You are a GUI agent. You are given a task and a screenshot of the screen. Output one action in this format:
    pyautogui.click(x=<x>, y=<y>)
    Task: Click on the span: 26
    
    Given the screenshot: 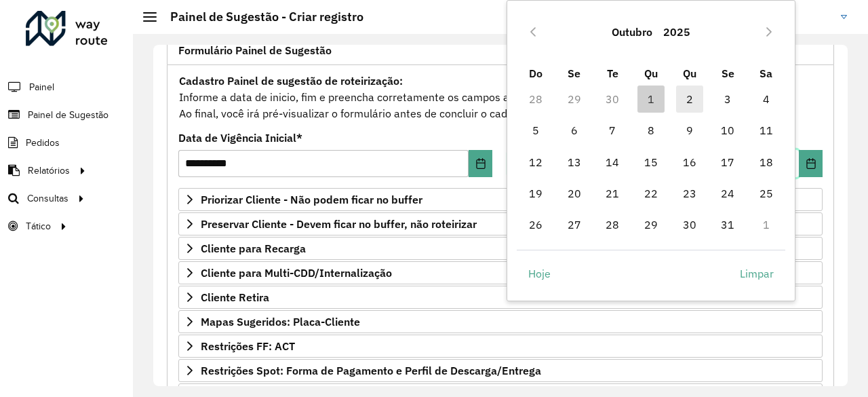 What is the action you would take?
    pyautogui.click(x=536, y=225)
    